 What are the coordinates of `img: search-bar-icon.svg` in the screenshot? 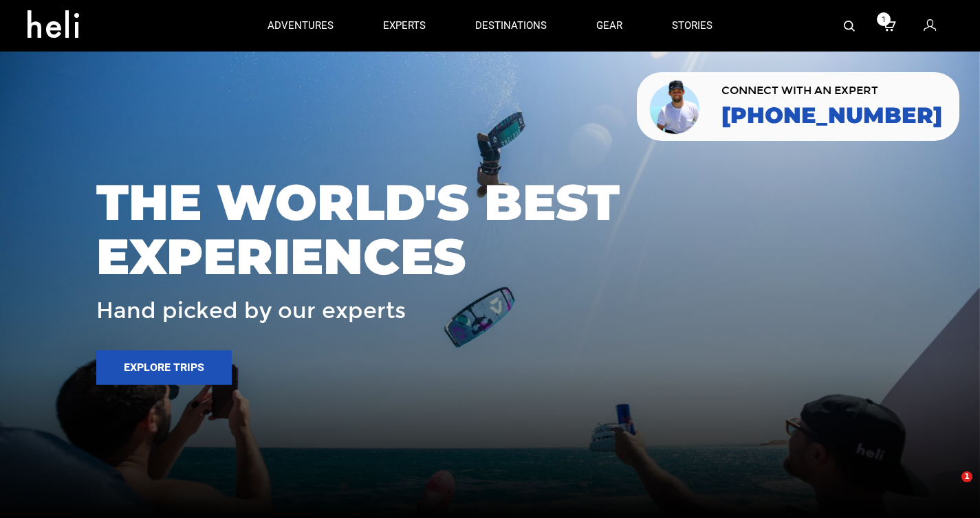 It's located at (849, 26).